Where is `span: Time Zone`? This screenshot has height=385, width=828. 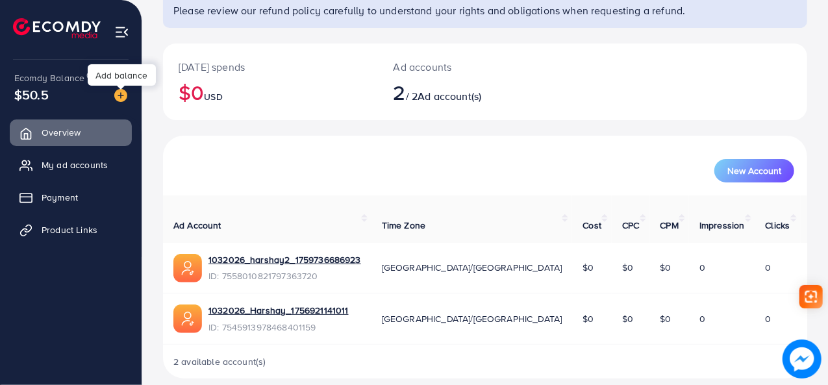 span: Time Zone is located at coordinates (403, 225).